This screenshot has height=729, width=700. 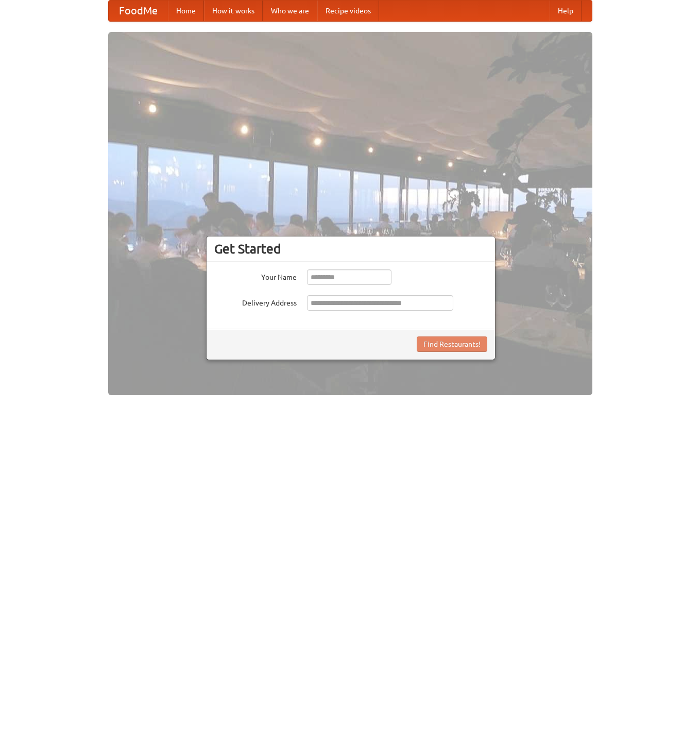 I want to click on a: Who we are, so click(x=290, y=11).